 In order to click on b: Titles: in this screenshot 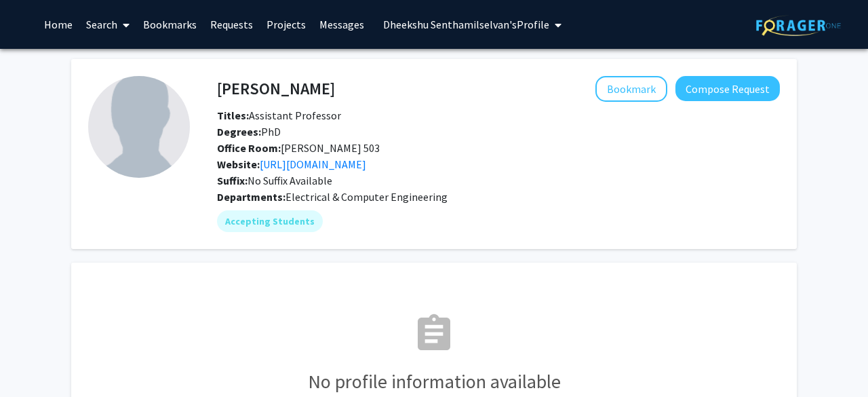, I will do `click(232, 116)`.